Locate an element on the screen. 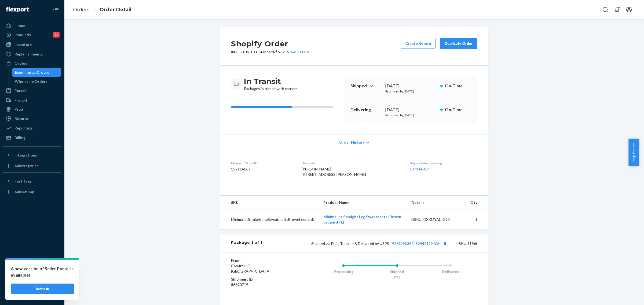  div: Parcel is located at coordinates (20, 90).